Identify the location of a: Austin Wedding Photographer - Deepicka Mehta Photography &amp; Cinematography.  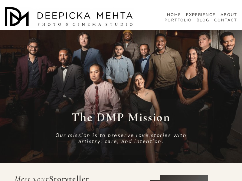
(70, 18).